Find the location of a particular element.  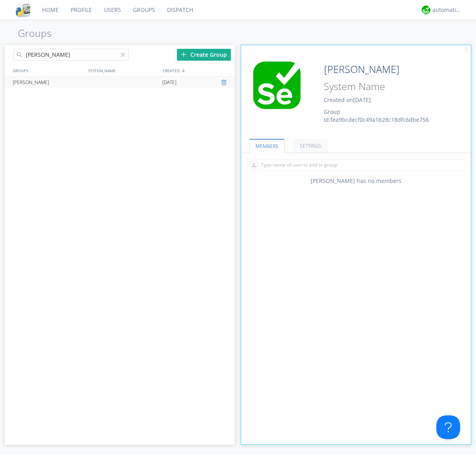

div: GROUPS is located at coordinates (47, 71).